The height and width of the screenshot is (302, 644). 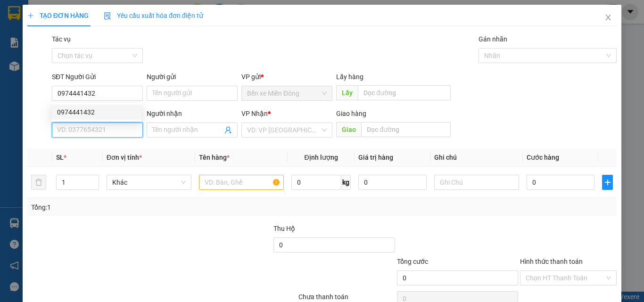 What do you see at coordinates (96, 112) in the screenshot?
I see `div: 0974441432` at bounding box center [96, 112].